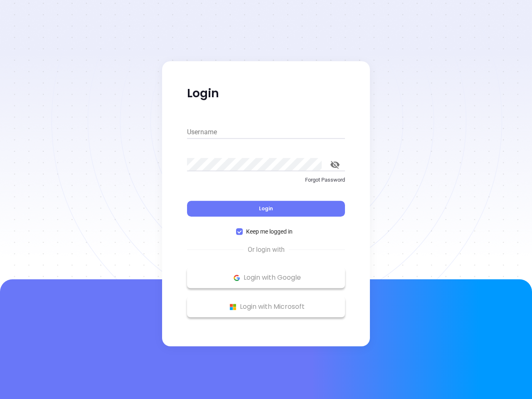 The height and width of the screenshot is (399, 532). Describe the element at coordinates (335, 164) in the screenshot. I see `button: toggle password visibility` at that location.